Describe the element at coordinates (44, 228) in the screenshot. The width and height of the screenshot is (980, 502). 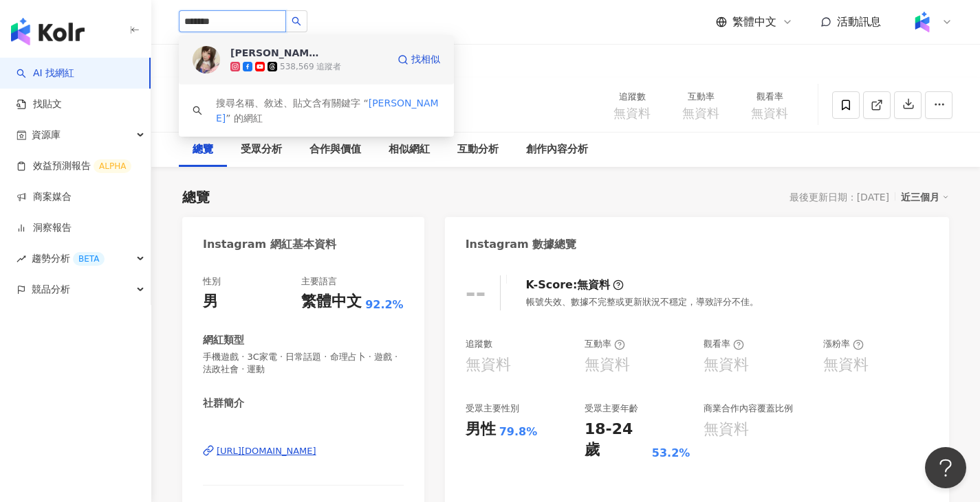
I see `a: 洞察報告` at that location.